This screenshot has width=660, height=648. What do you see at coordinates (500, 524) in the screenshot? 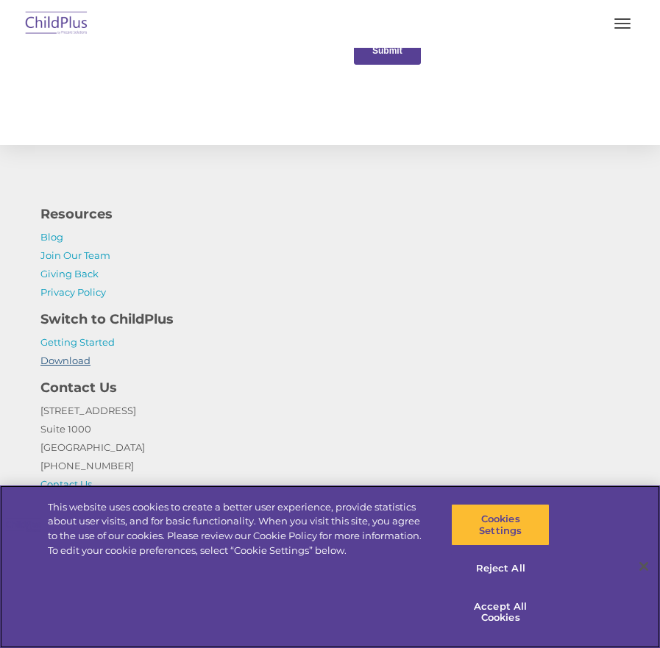
I see `button: Cookies Settings` at bounding box center [500, 524].